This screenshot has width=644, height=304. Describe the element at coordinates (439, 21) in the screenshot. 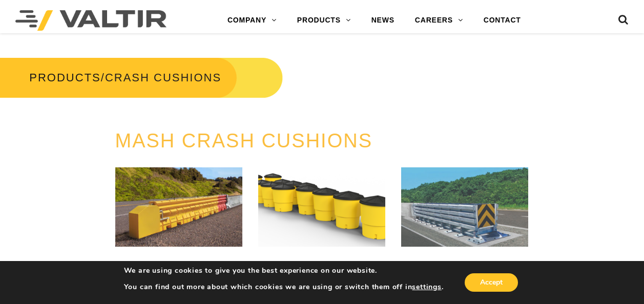

I see `a: CAREERS` at that location.